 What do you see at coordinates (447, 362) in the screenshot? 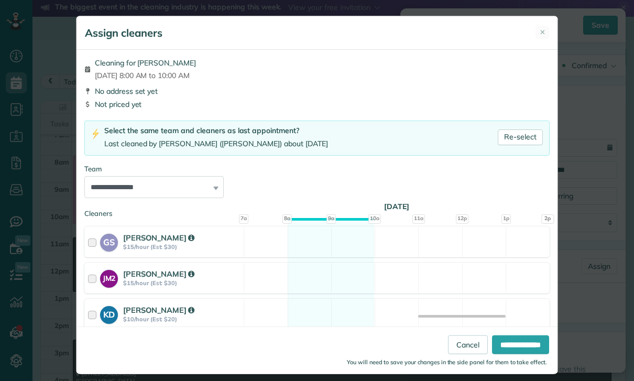
I see `small: You will need to save your changes in the side panel for them to take effect.` at bounding box center [447, 362].